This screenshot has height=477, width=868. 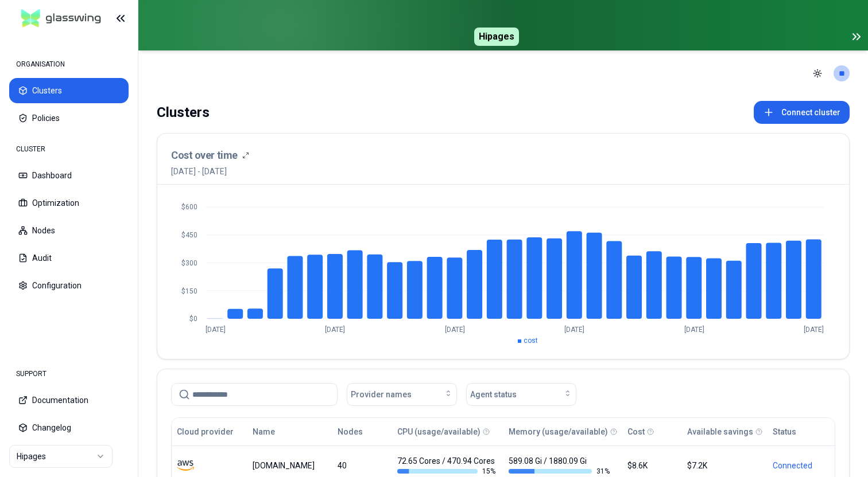 I want to click on button: Configuration, so click(x=69, y=286).